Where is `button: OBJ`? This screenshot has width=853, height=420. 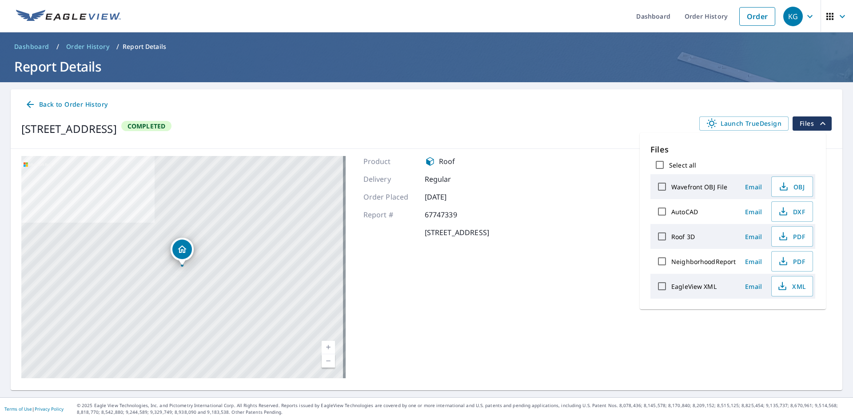 button: OBJ is located at coordinates (792, 186).